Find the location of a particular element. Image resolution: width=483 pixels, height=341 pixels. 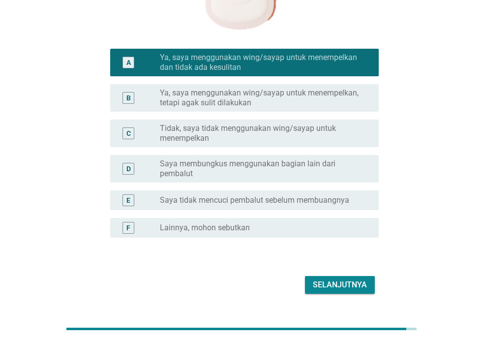

label: Ya, saya menggunakan wing/sayap untuk menempelkan, tetapi agak sulit dilakukan is located at coordinates (261, 98).